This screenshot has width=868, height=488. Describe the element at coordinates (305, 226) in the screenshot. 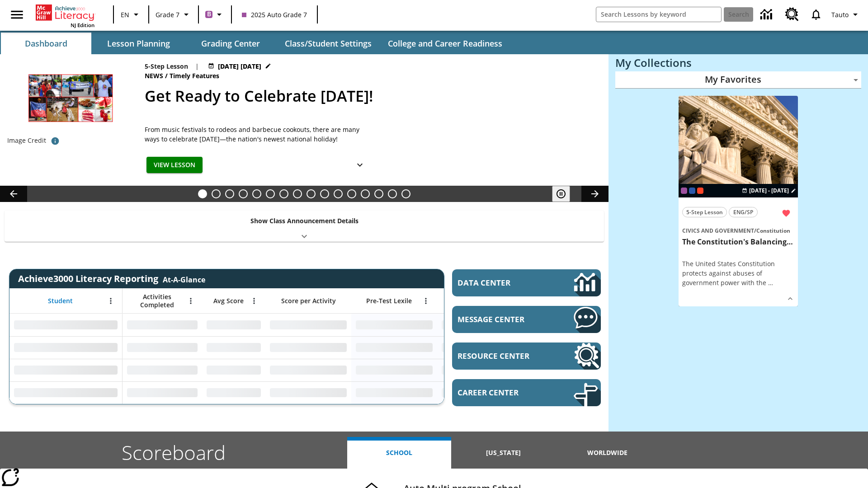

I see `div: Show Class Announcement Details` at that location.